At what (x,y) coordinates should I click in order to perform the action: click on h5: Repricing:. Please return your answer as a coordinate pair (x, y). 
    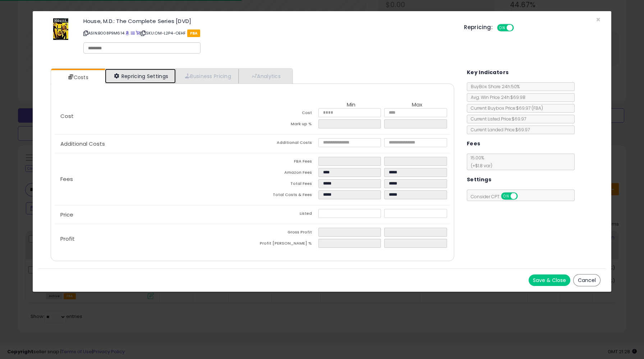
    Looking at the image, I should click on (478, 27).